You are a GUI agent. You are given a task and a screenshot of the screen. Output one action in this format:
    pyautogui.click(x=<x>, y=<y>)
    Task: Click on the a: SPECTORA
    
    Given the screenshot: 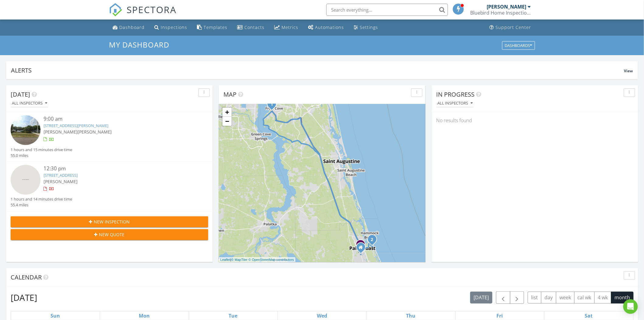 What is the action you would take?
    pyautogui.click(x=143, y=14)
    